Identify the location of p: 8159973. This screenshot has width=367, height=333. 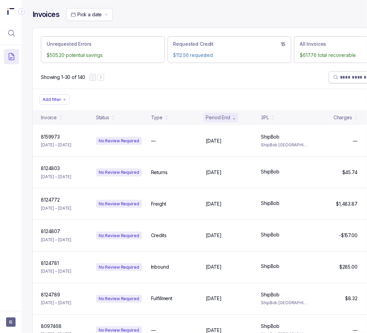
(50, 137).